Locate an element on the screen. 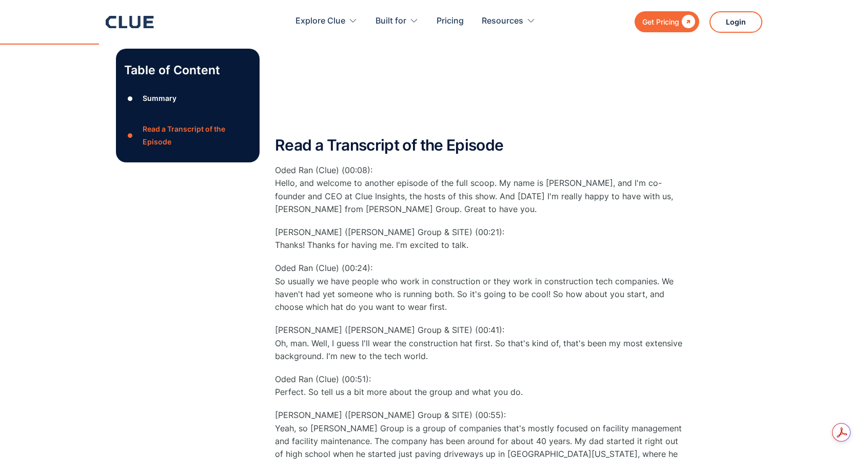 This screenshot has width=868, height=460. a: Pricing is located at coordinates (450, 21).